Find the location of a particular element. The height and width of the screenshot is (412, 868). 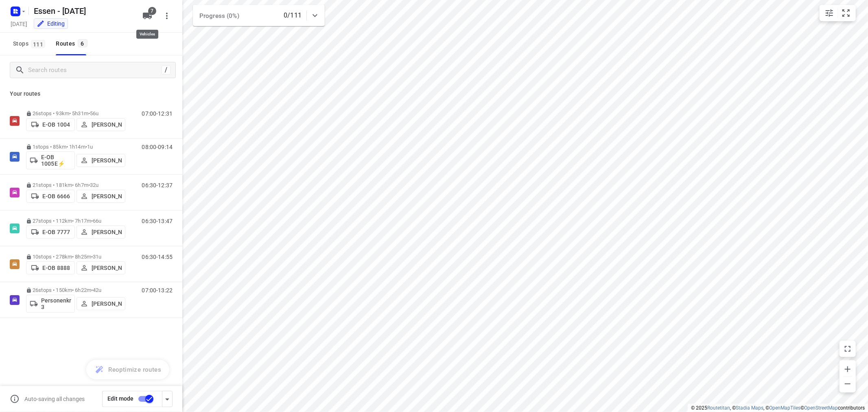

div: Driver app settings is located at coordinates (167, 398).